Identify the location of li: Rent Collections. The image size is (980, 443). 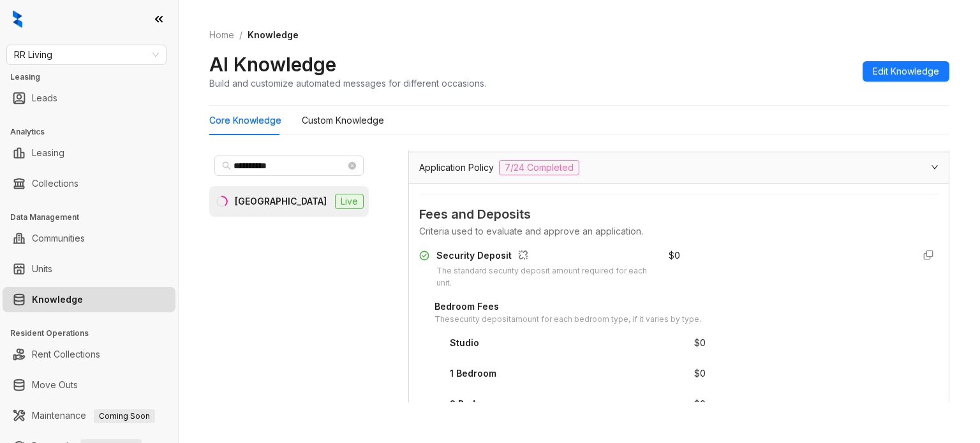
(88, 355).